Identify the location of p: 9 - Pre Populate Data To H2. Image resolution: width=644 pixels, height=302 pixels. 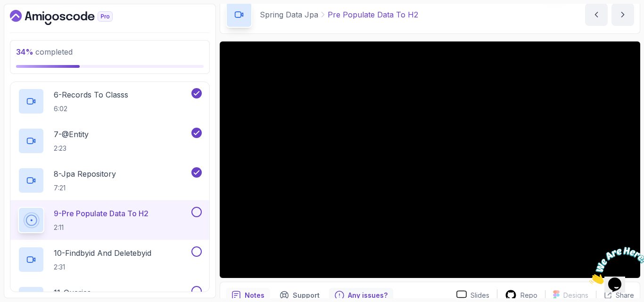
(101, 213).